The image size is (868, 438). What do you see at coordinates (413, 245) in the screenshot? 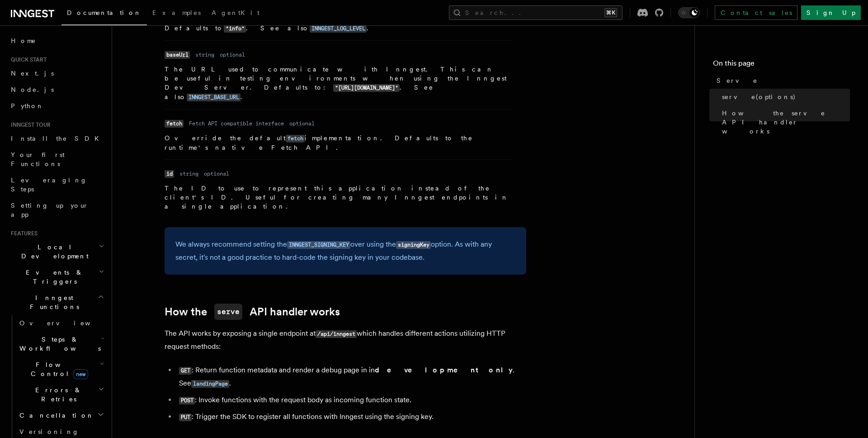
I see `code: signingKey` at bounding box center [413, 245].